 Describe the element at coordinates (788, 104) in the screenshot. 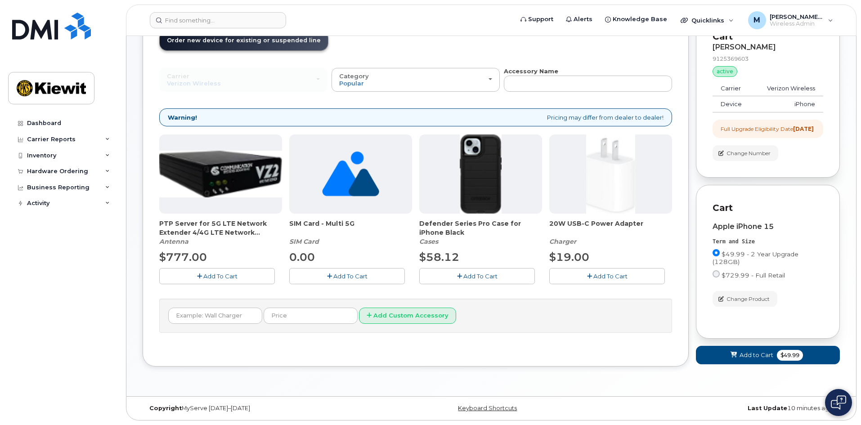

I see `td: iPhone` at that location.